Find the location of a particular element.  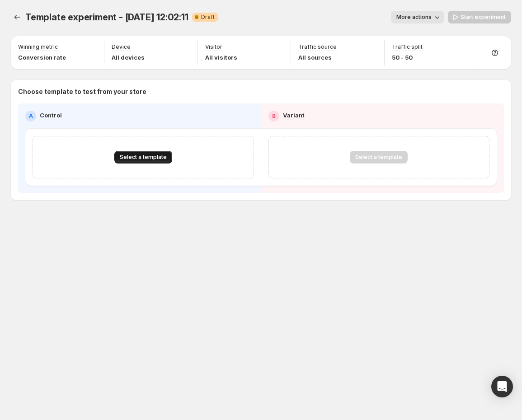

p: Winning metric is located at coordinates (38, 47).